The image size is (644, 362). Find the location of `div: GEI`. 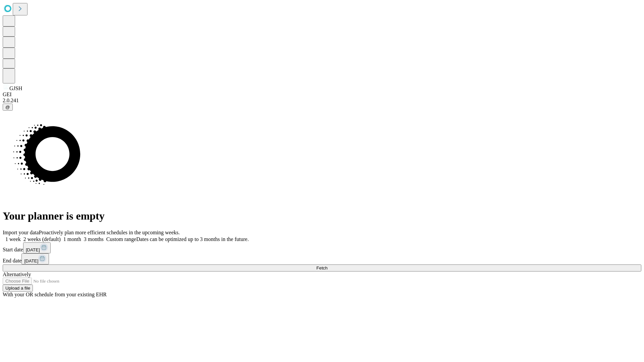

div: GEI is located at coordinates (322, 94).